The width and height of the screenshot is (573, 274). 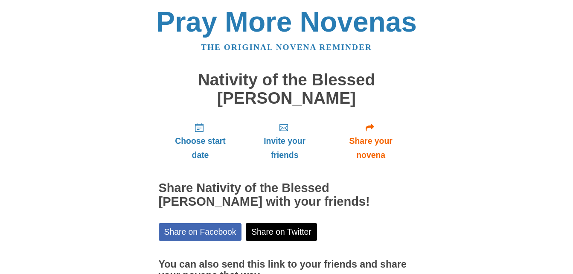 What do you see at coordinates (371, 148) in the screenshot?
I see `span: Share your novena` at bounding box center [371, 148].